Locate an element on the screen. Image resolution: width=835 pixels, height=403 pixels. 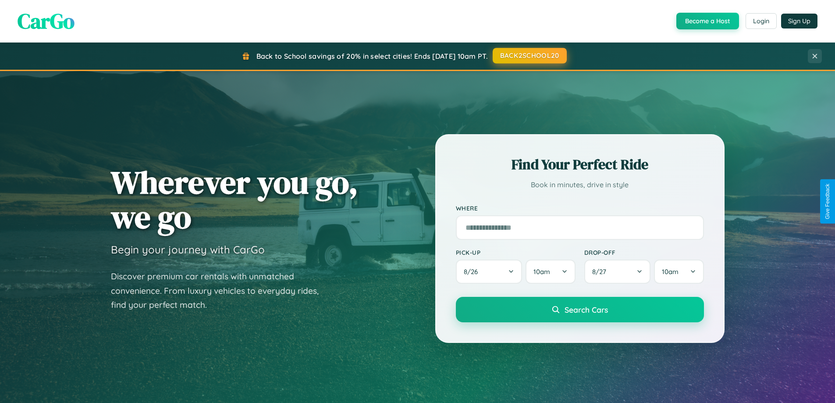
h2: Find Your Perfect Ride is located at coordinates (580, 164).